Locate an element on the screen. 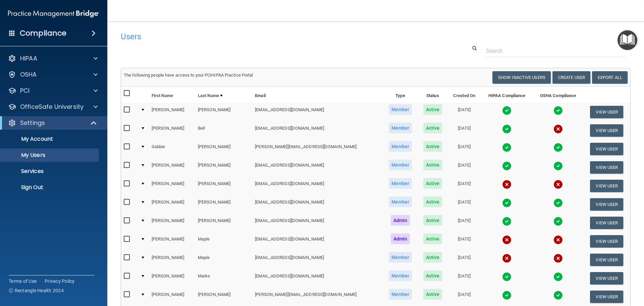 The image size is (644, 306). a: PCI is located at coordinates (53, 91).